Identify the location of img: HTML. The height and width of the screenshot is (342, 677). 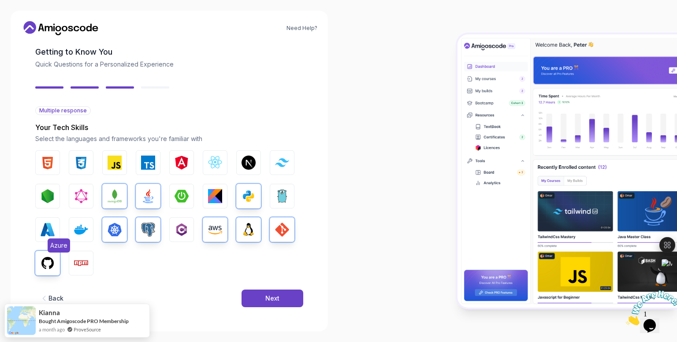
(48, 163).